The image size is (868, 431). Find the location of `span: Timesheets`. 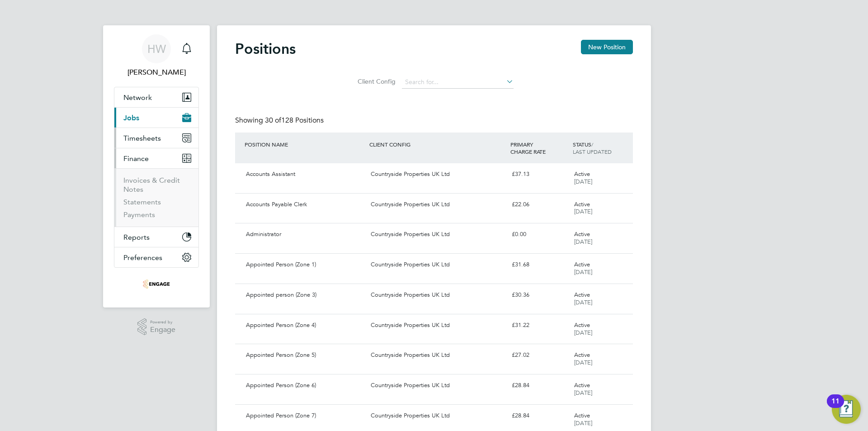

span: Timesheets is located at coordinates (142, 138).